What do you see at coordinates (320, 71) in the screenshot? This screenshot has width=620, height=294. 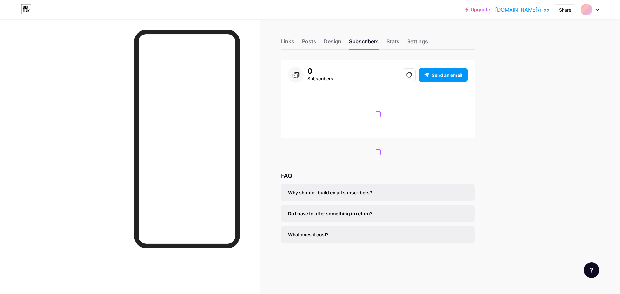 I see `div: 0` at bounding box center [320, 71].